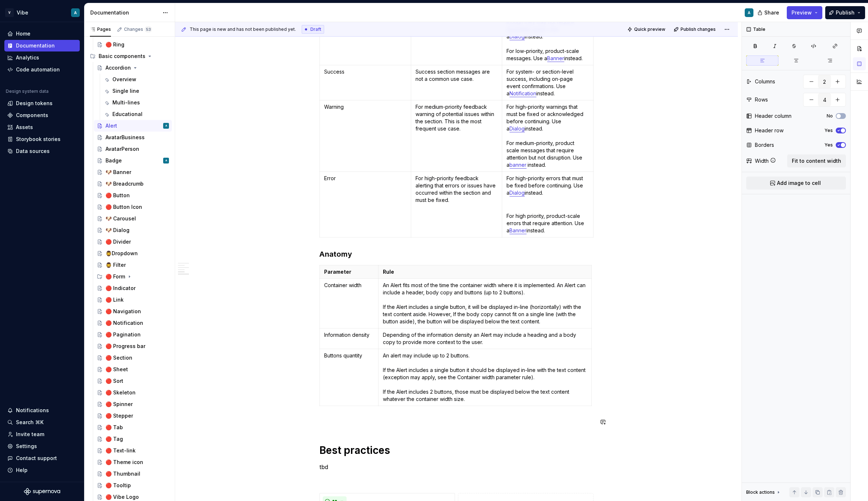  I want to click on span: Draft, so click(315, 29).